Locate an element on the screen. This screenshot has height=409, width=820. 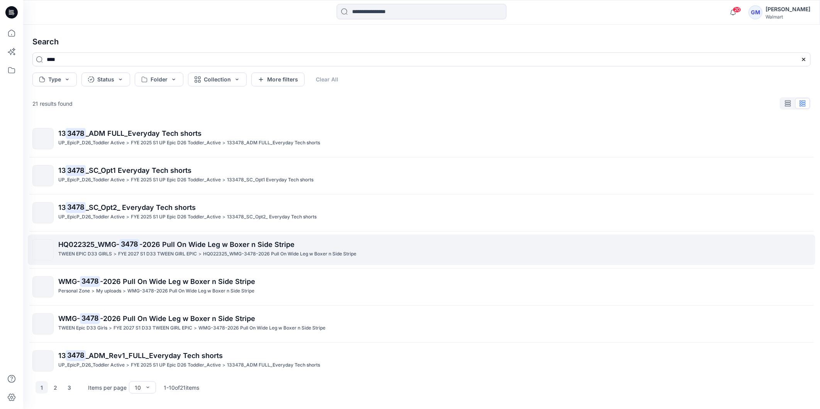
p: 133478_SC_Opt2_ Everyday Tech shorts is located at coordinates (272, 217).